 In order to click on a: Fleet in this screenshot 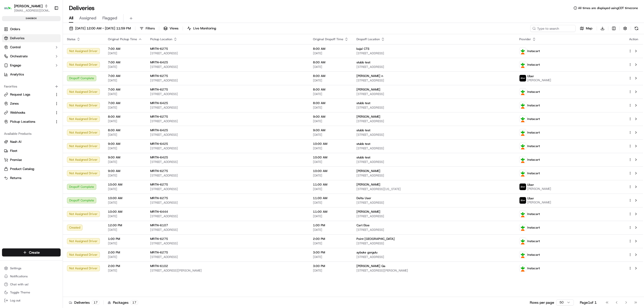, I will do `click(31, 151)`.